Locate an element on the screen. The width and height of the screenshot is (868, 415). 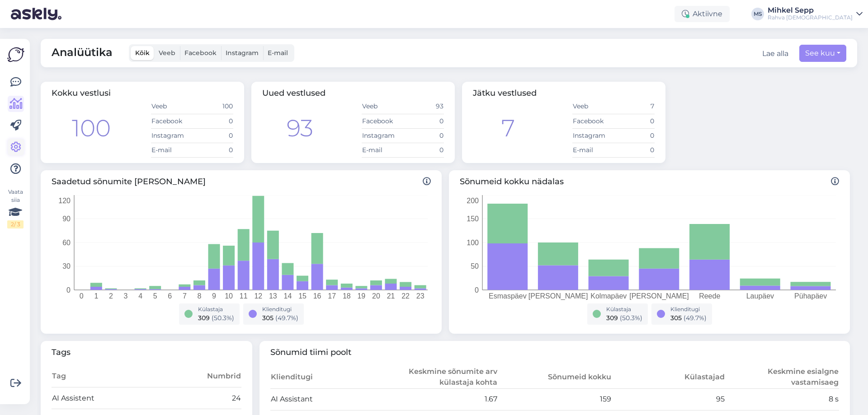
tspan: 20 is located at coordinates (376, 296).